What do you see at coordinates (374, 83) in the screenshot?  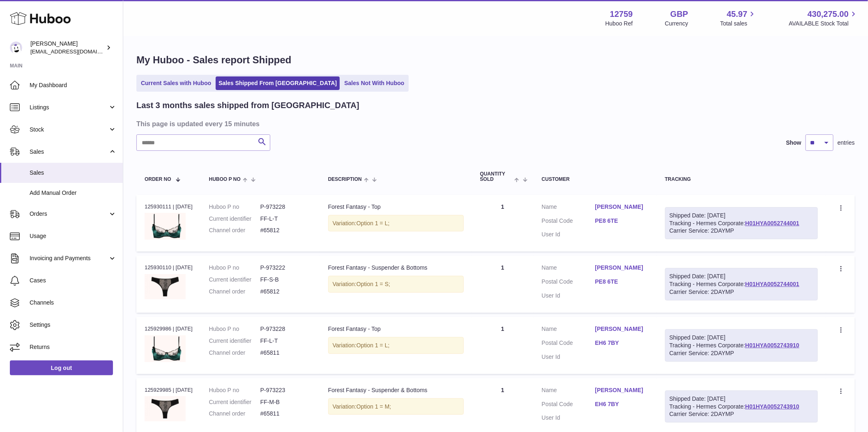 I see `a: Sales Not With Huboo` at bounding box center [374, 83].